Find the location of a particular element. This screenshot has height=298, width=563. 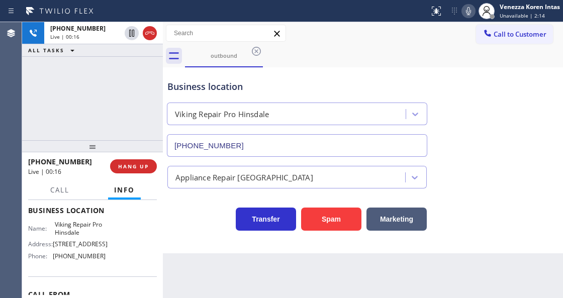

div: Business location is located at coordinates (297, 86).